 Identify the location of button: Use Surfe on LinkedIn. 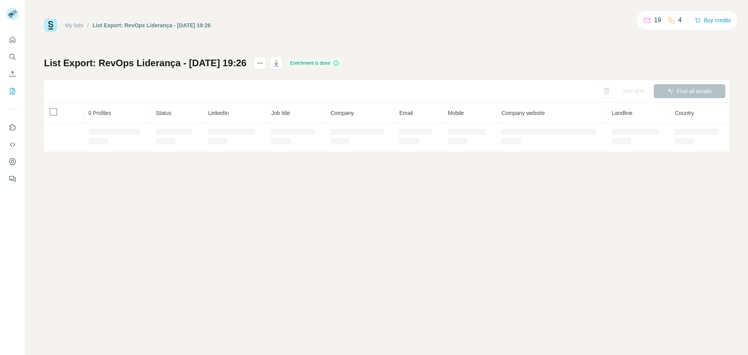
(12, 127).